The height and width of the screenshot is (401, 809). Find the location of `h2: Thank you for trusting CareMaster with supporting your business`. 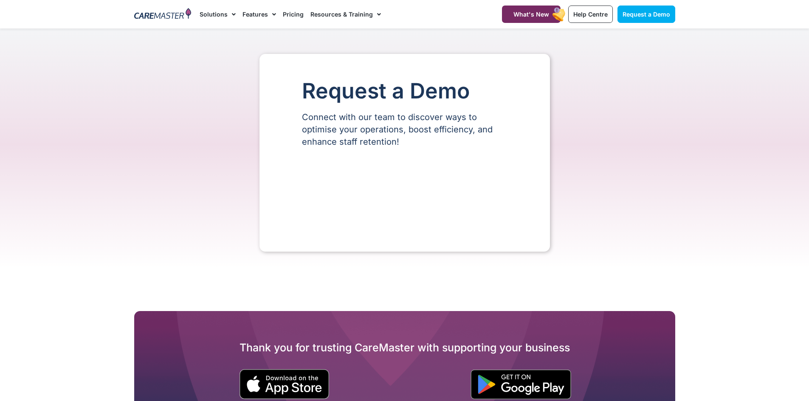

h2: Thank you for trusting CareMaster with supporting your business is located at coordinates (405, 348).